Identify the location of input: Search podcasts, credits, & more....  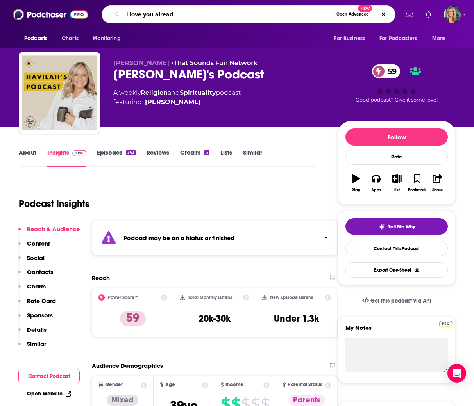
(228, 14).